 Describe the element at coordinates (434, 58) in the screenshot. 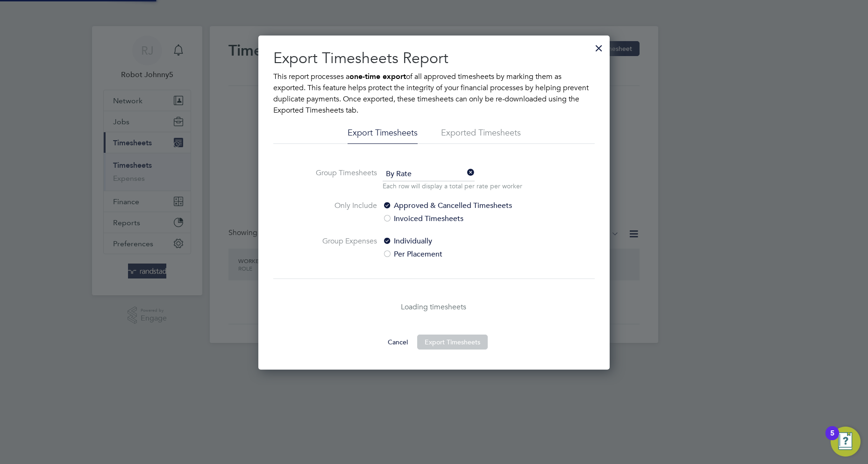

I see `h2: Export Timesheets Report` at that location.